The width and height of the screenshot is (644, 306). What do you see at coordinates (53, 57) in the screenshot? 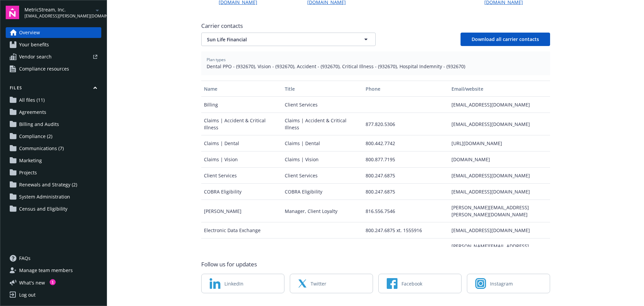
I see `a: Vendor search` at bounding box center [53, 57].